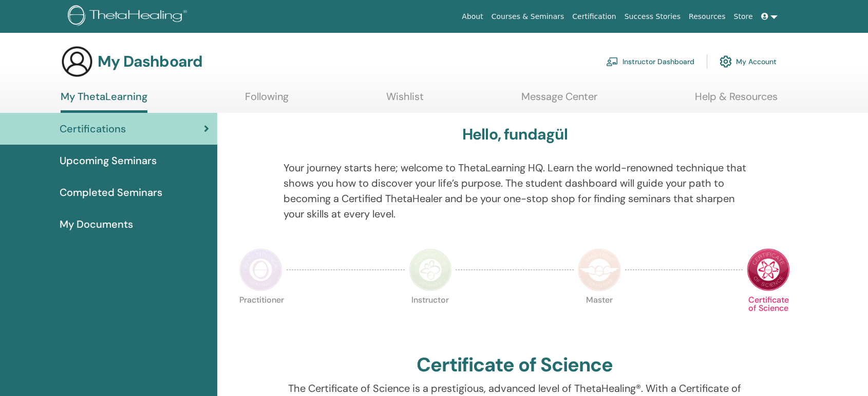  I want to click on h3: My Dashboard, so click(150, 61).